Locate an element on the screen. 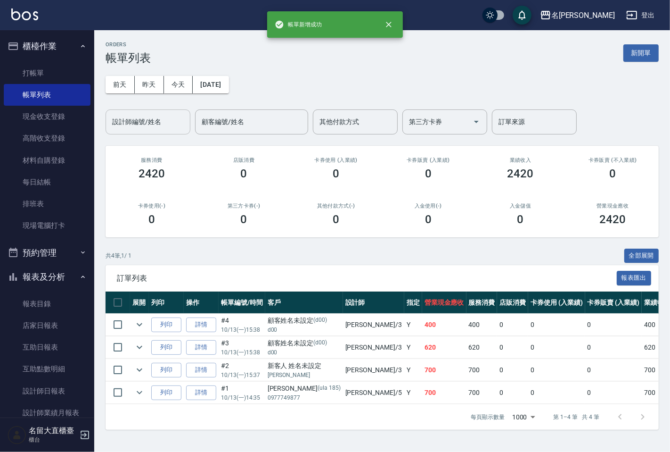 This screenshot has height=452, width=670. div: 新客人 姓名未設定 is located at coordinates (304, 365).